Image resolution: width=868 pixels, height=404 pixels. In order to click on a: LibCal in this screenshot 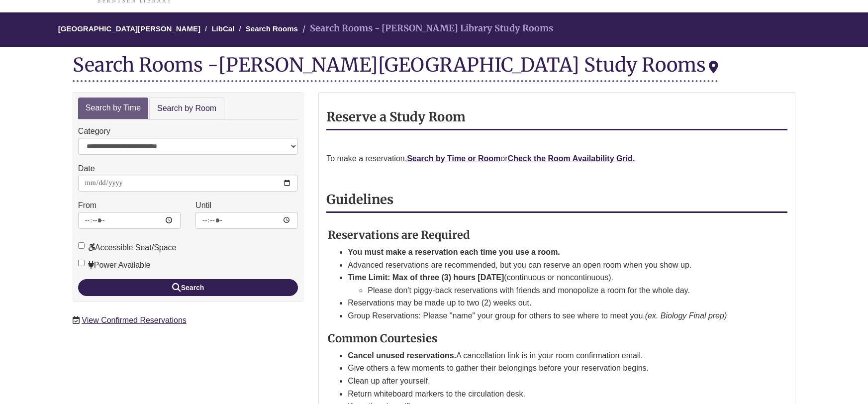, I will do `click(223, 28)`.